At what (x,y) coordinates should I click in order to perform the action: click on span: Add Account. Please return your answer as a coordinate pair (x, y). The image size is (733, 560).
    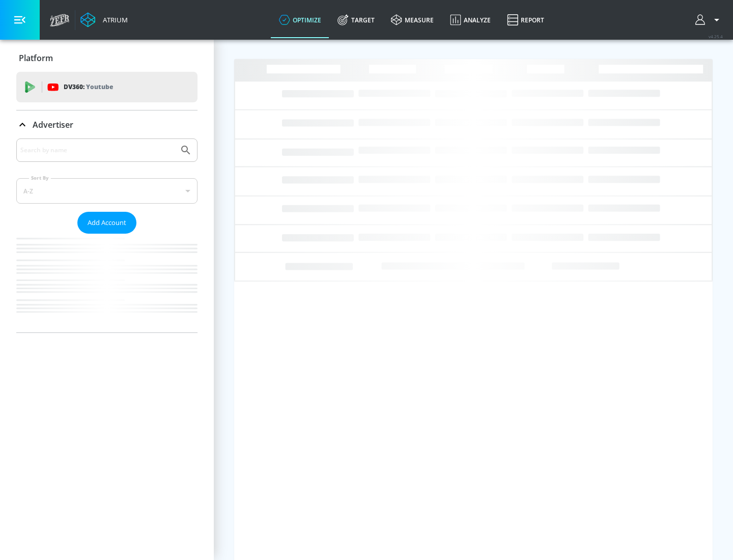
    Looking at the image, I should click on (107, 223).